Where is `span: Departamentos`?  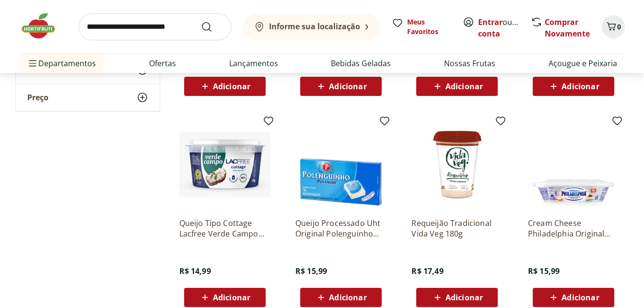 span: Departamentos is located at coordinates (61, 63).